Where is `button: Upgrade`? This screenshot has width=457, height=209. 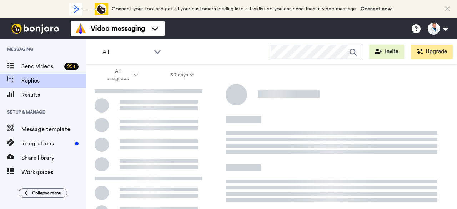
button: Upgrade is located at coordinates (432, 52).